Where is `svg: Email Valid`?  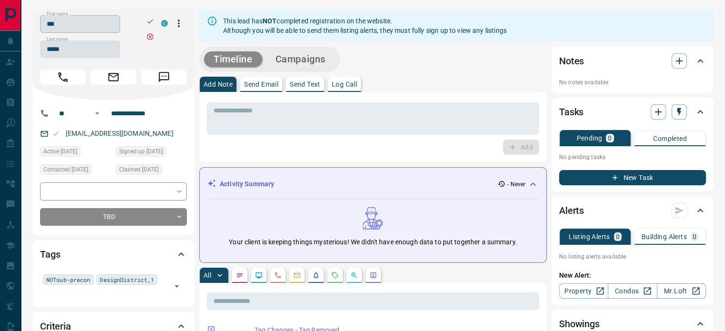
svg: Email Valid is located at coordinates (56, 134).